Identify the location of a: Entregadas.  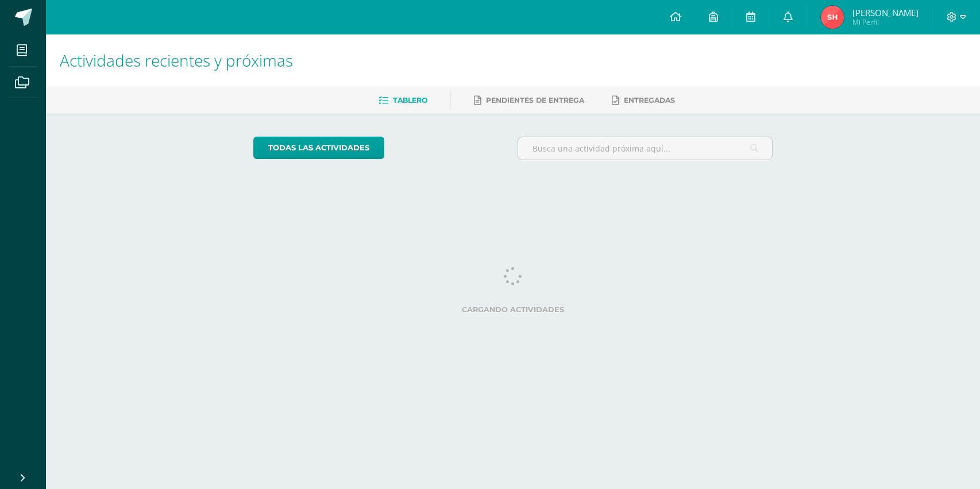
(643, 100).